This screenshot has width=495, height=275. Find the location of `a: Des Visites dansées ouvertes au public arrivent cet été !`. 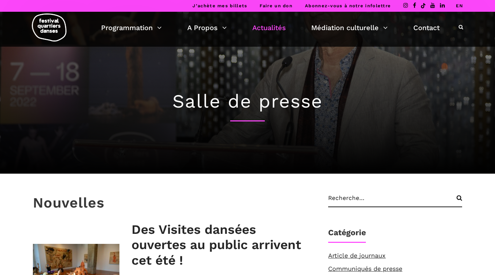

a: Des Visites dansées ouvertes au public arrivent cet été ! is located at coordinates (216, 245).